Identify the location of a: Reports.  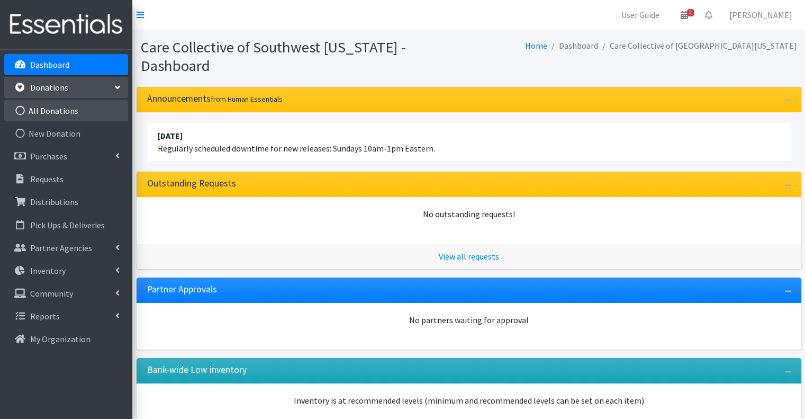
(66, 316).